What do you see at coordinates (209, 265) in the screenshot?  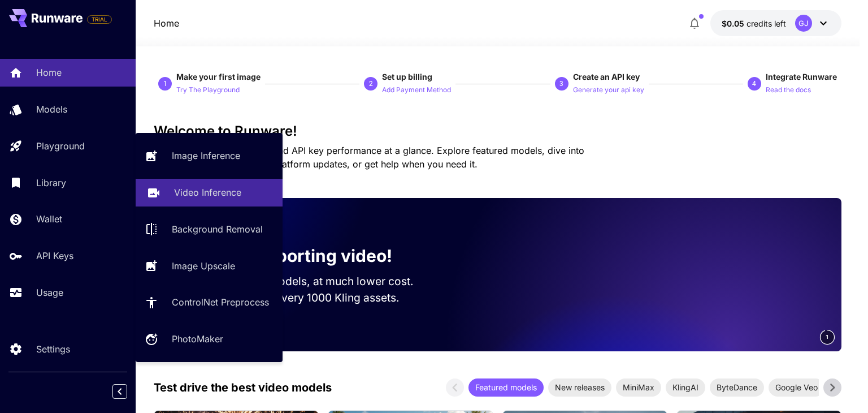 I see `a: Image Upscale` at bounding box center [209, 265].